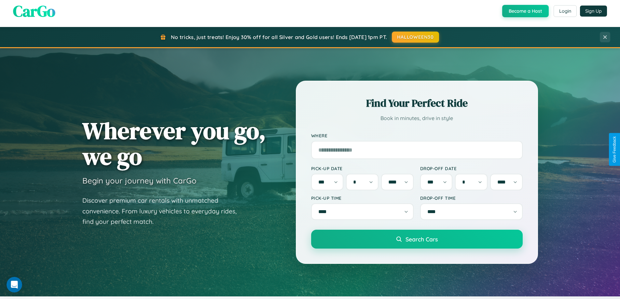 Image resolution: width=620 pixels, height=299 pixels. Describe the element at coordinates (593, 11) in the screenshot. I see `button: Sign Up` at that location.